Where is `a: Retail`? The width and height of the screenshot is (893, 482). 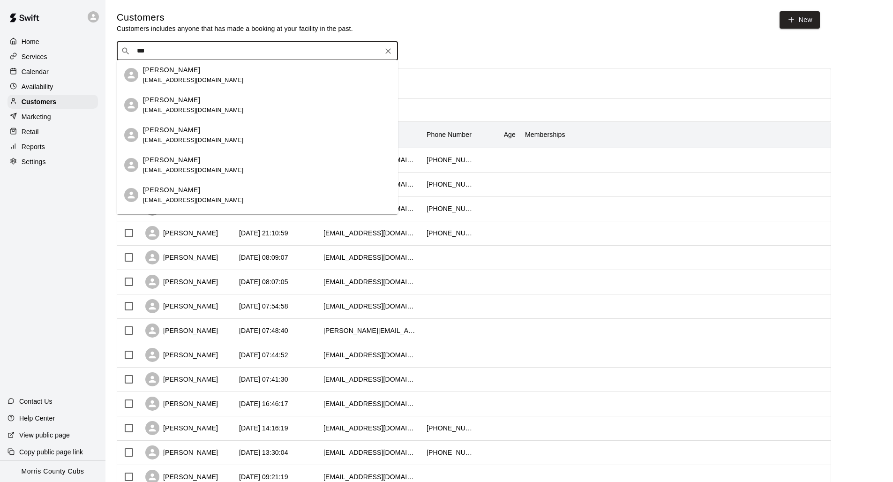
a: Retail is located at coordinates (53, 132).